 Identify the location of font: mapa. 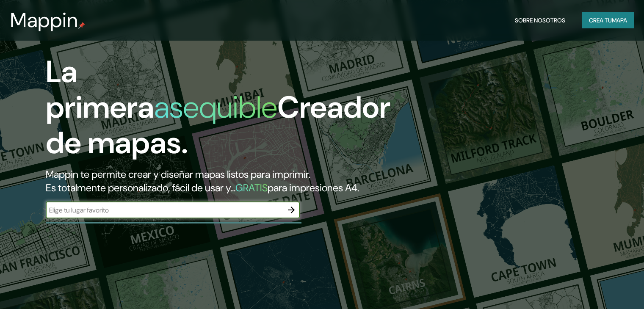
(619, 20).